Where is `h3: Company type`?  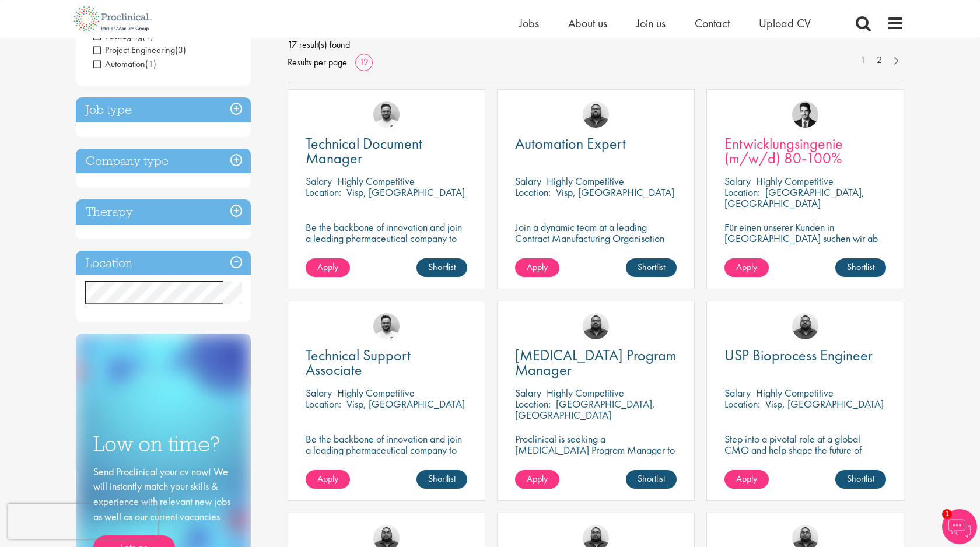 h3: Company type is located at coordinates (163, 161).